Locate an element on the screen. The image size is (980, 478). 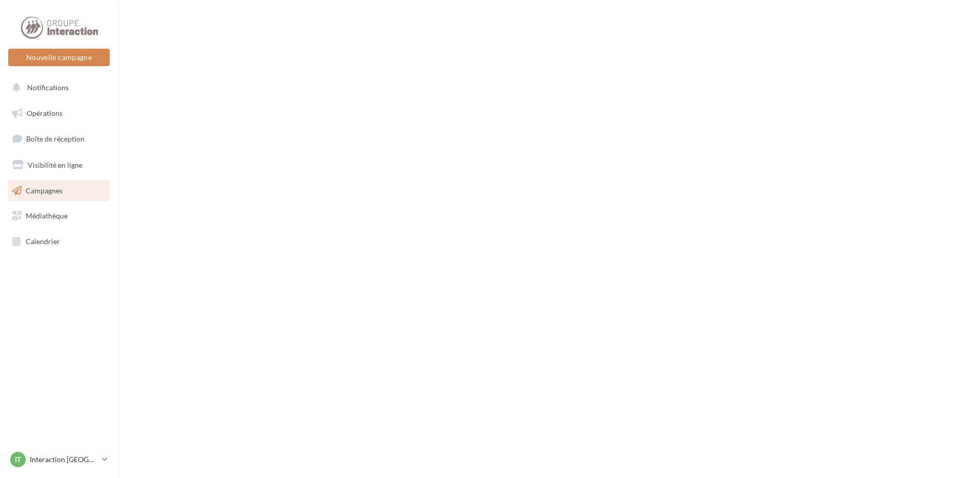
span: Visibilité en ligne is located at coordinates (55, 164).